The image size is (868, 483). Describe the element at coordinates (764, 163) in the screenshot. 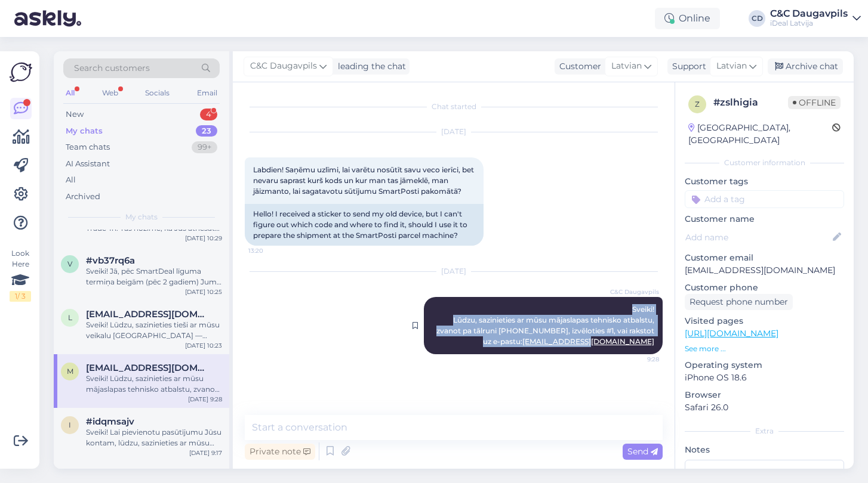

I see `div: Customer information` at that location.